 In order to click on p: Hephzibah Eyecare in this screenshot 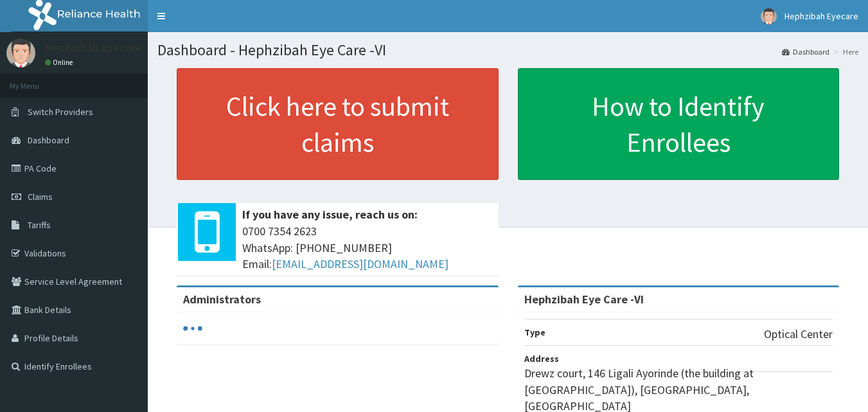, I will do `click(93, 47)`.